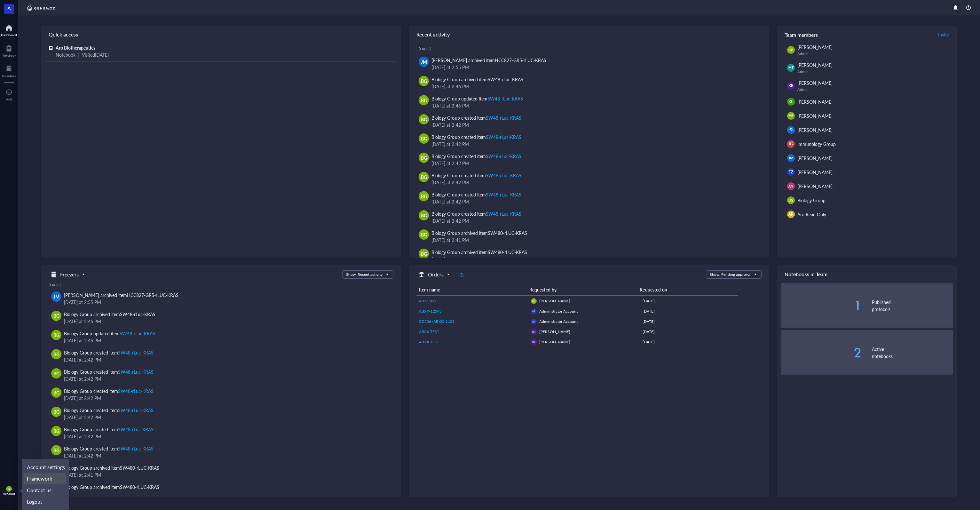  I want to click on span: AN, so click(791, 186).